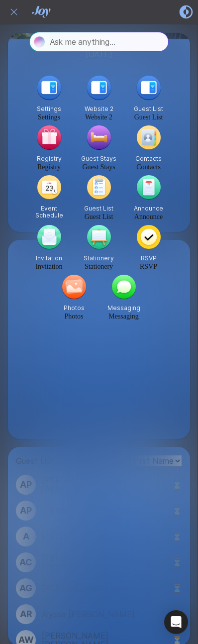 The height and width of the screenshot is (644, 198). What do you see at coordinates (74, 316) in the screenshot?
I see `a: Photos` at bounding box center [74, 316].